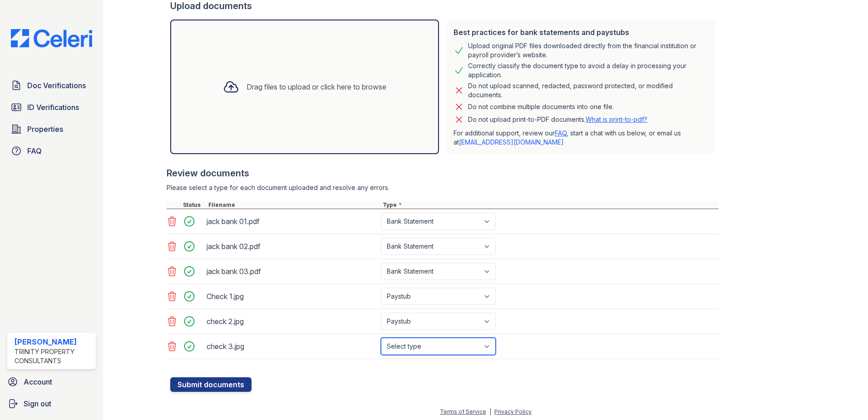 The width and height of the screenshot is (868, 420). I want to click on div: Do not combine multiple documents into one file., so click(540, 106).